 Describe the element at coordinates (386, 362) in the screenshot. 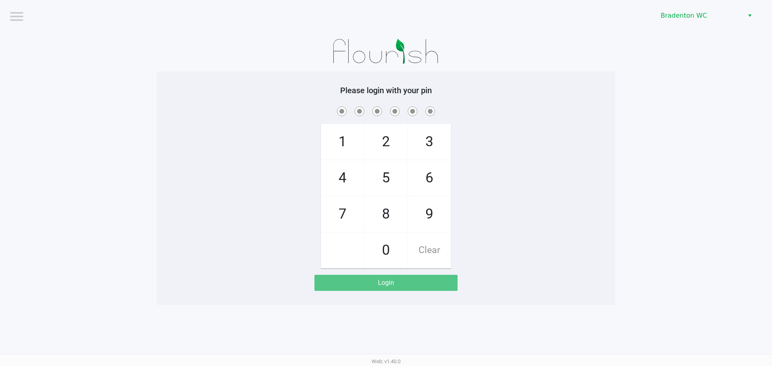

I see `span: Web: v1.40.0` at that location.